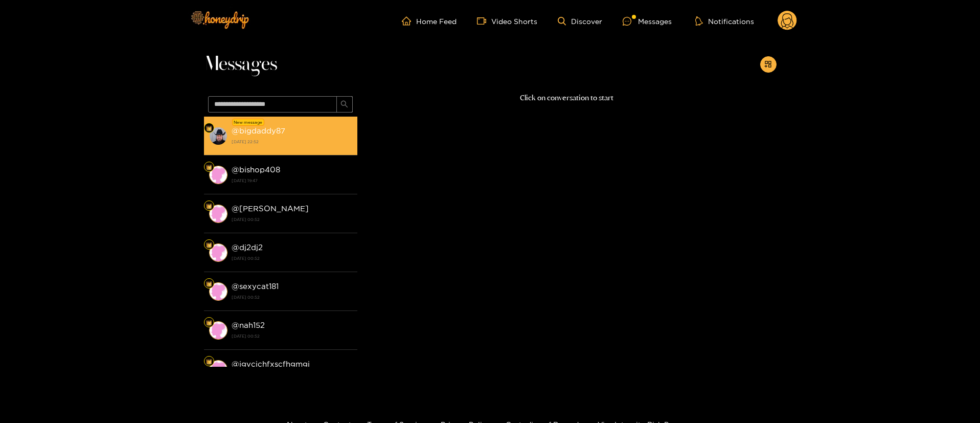  Describe the element at coordinates (484, 21) in the screenshot. I see `span: video-camera` at that location.